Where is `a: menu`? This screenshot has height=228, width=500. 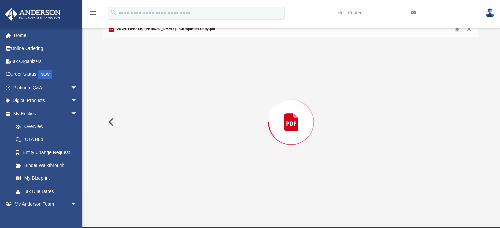 a: menu is located at coordinates (93, 15).